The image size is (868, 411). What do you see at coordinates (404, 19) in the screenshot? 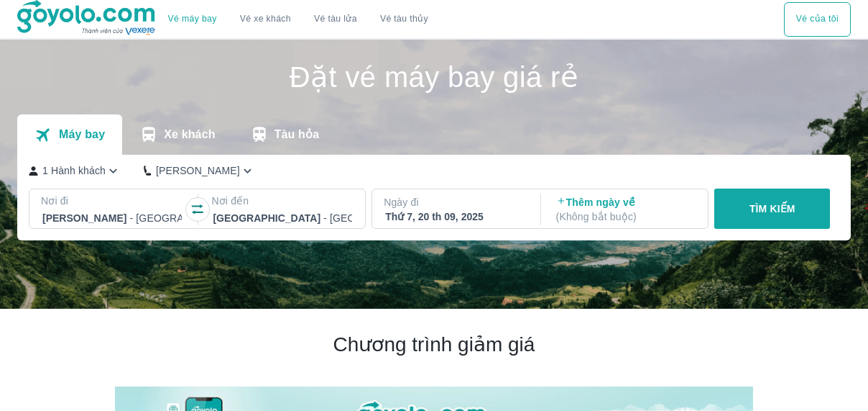
I see `button: Vé tàu thủy` at bounding box center [404, 19].